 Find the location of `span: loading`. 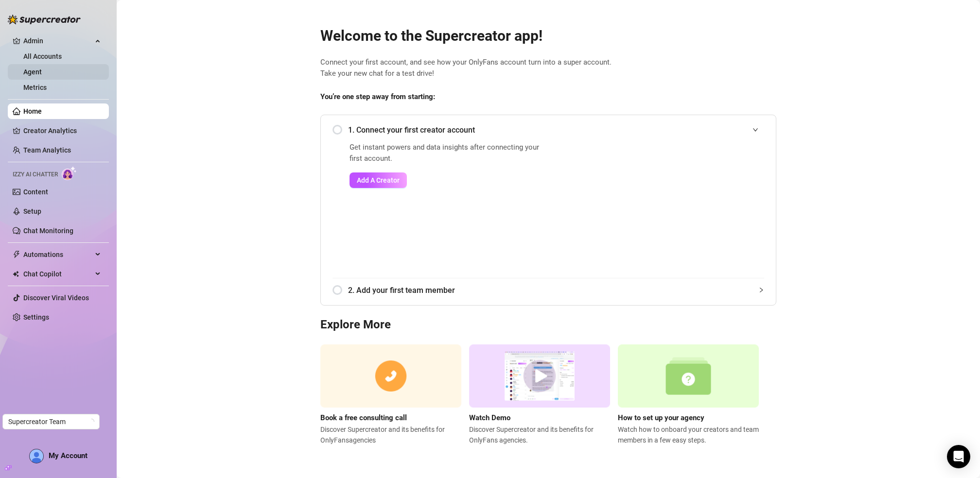

span: loading is located at coordinates (92, 422).